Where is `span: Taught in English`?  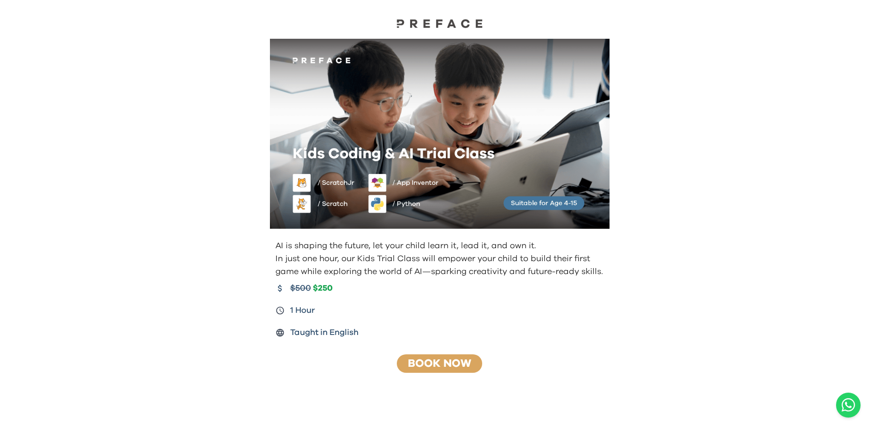
span: Taught in English is located at coordinates (324, 332).